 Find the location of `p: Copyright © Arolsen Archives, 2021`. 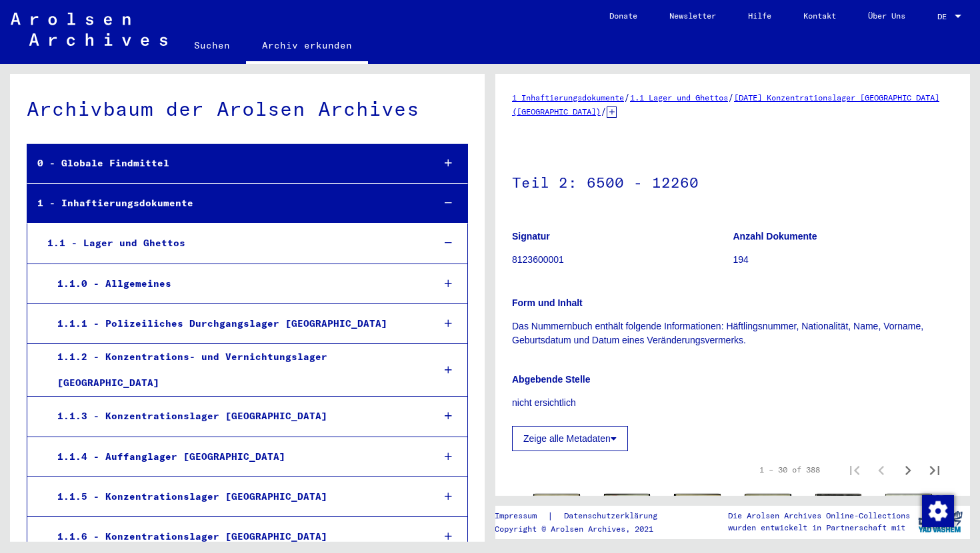

p: Copyright © Arolsen Archives, 2021 is located at coordinates (584, 529).